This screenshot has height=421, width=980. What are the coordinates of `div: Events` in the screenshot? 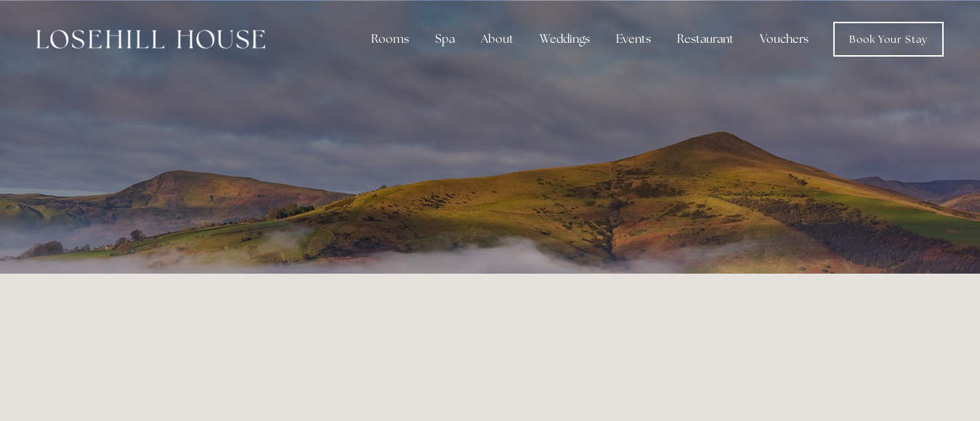 It's located at (633, 40).